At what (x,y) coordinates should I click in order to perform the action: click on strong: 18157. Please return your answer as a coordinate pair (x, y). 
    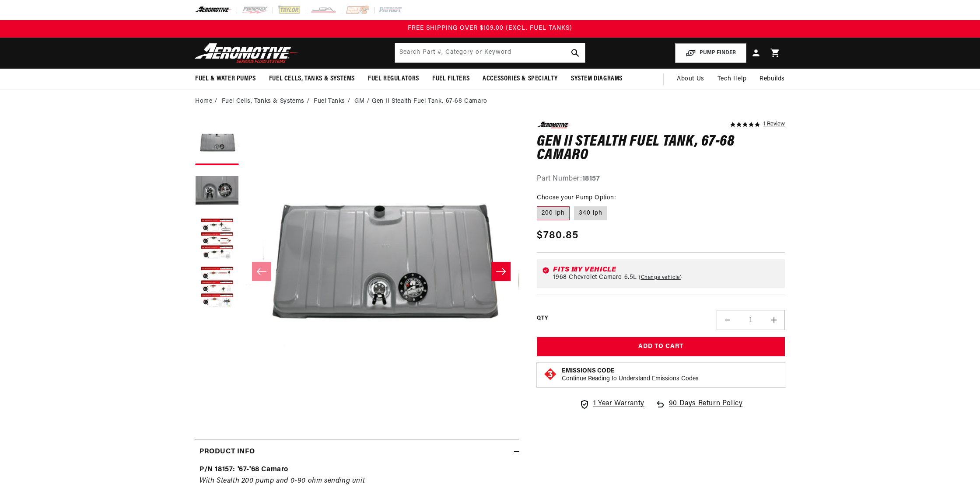
    Looking at the image, I should click on (591, 179).